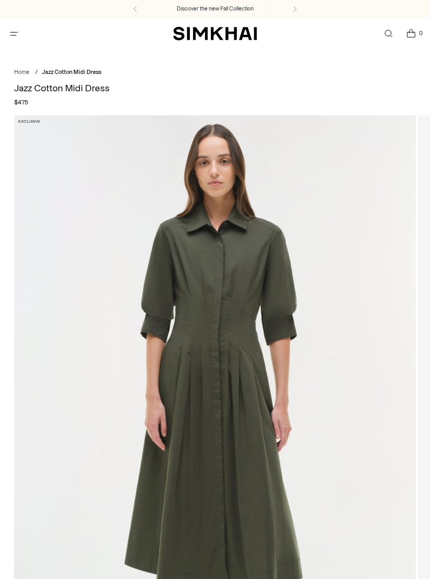 This screenshot has height=579, width=430. I want to click on button: Open menu modal, so click(14, 34).